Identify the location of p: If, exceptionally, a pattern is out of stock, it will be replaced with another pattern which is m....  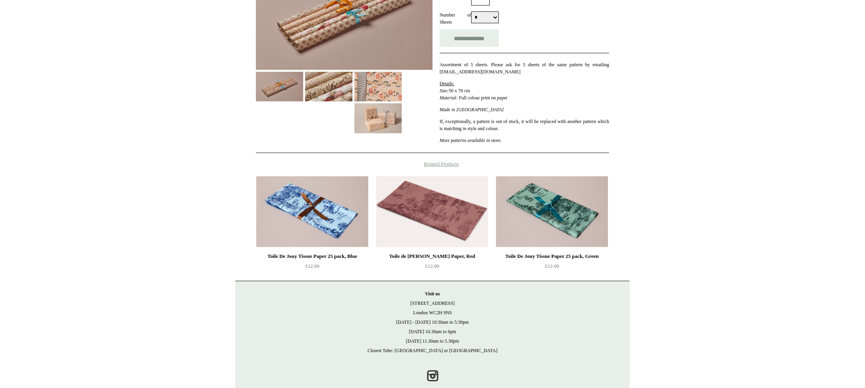
(524, 125).